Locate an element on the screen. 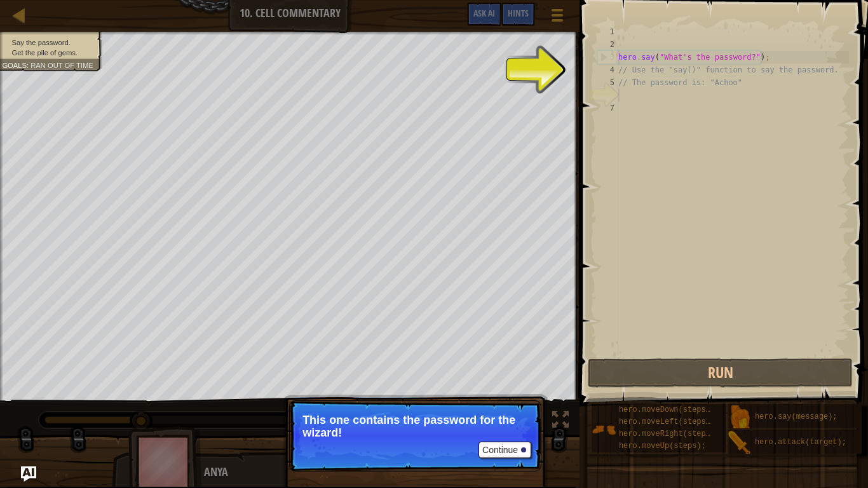 The image size is (868, 488). div: 1 is located at coordinates (607, 31).